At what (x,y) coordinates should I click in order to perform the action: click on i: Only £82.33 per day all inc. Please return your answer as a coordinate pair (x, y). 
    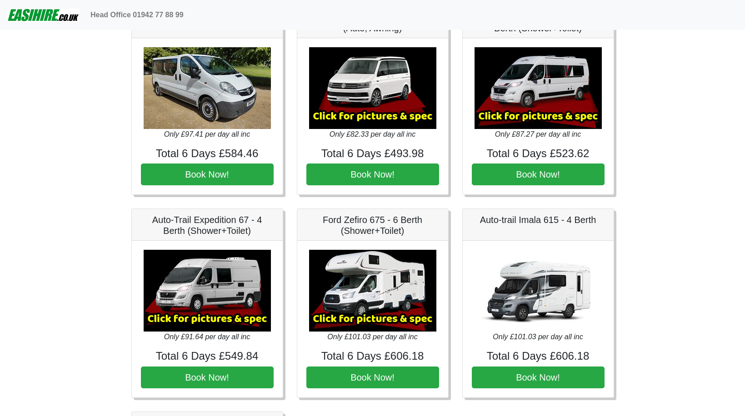
    Looking at the image, I should click on (372, 134).